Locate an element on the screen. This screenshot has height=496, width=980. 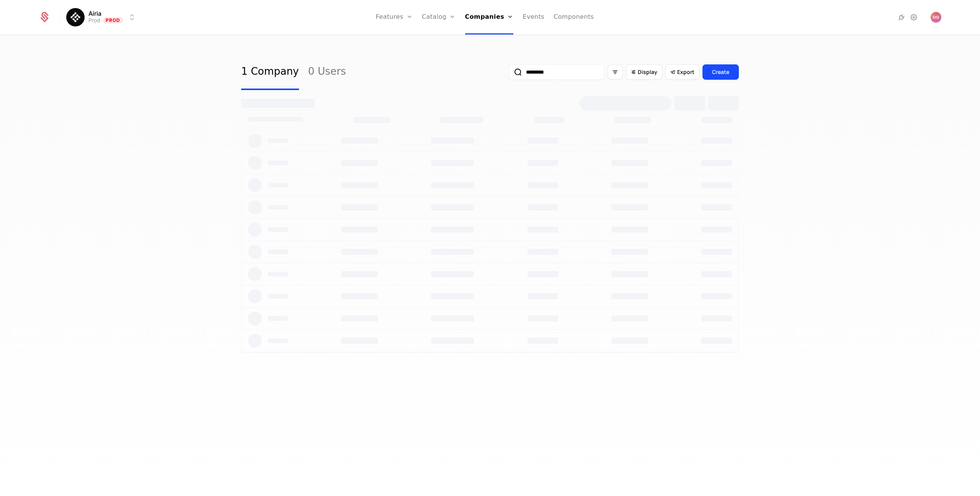
span: Airia is located at coordinates (95, 13).